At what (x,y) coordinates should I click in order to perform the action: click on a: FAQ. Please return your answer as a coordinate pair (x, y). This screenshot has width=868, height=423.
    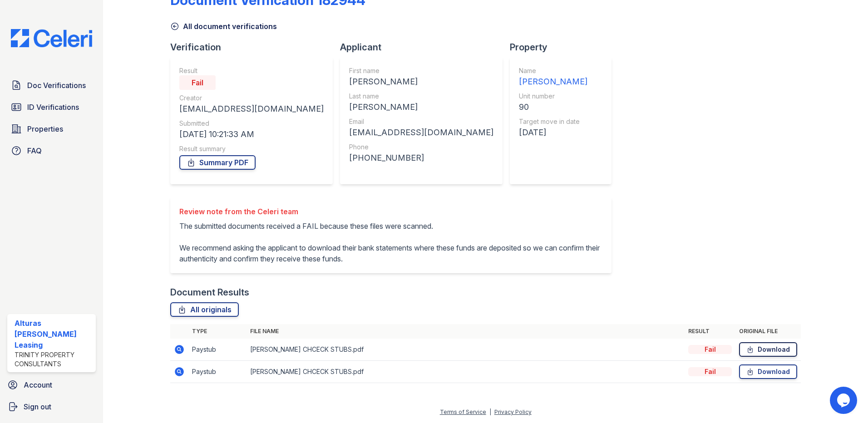
    Looking at the image, I should click on (51, 150).